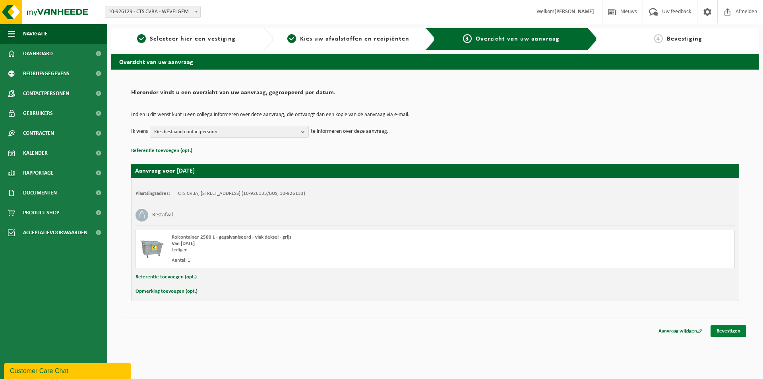 This screenshot has height=379, width=763. I want to click on span: 10-926129 - CTS CVBA - WEVELGEM, so click(153, 12).